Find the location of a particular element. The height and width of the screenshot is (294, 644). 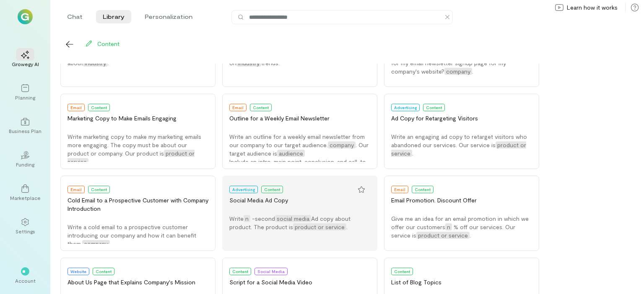

span: Give me an idea for an email promotion in which we offer our customers is located at coordinates (460, 223).